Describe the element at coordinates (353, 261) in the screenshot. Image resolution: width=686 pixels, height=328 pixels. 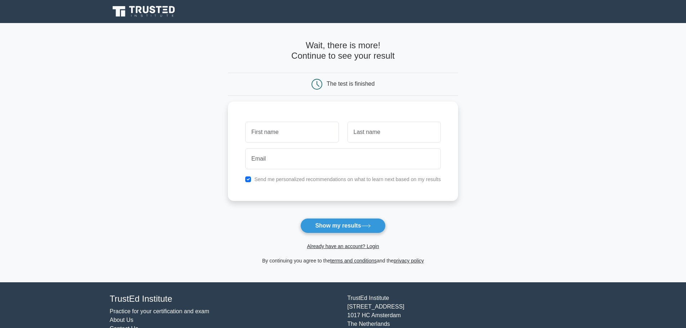
I see `a: terms and conditions` at that location.